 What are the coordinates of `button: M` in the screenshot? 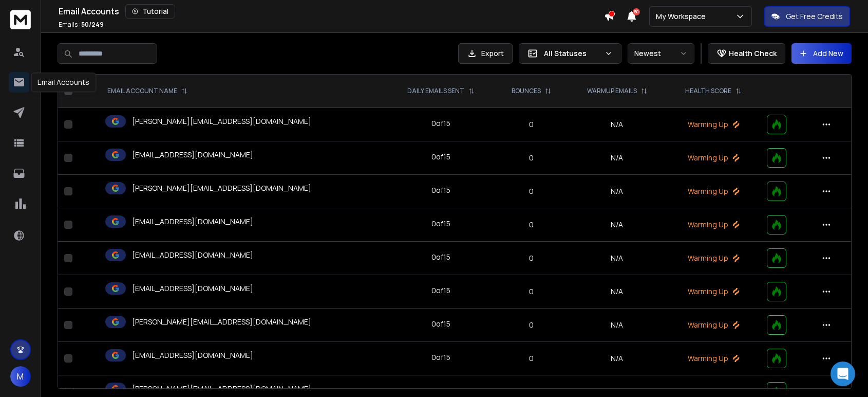 It's located at (21, 376).